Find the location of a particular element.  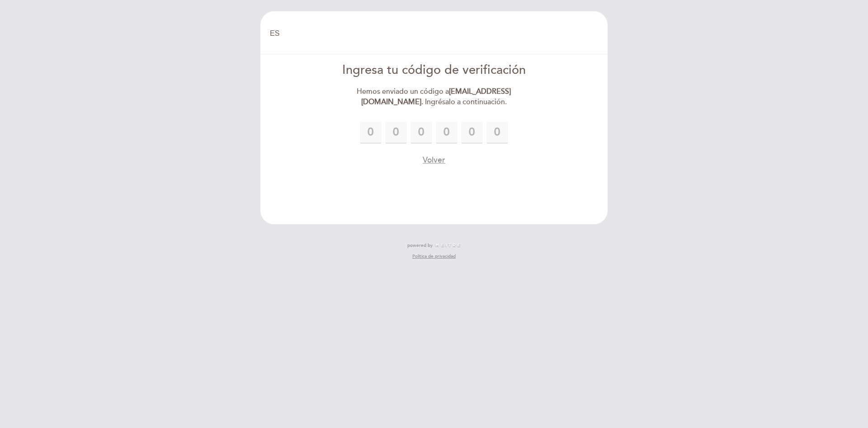

a: powered by is located at coordinates (434, 245).